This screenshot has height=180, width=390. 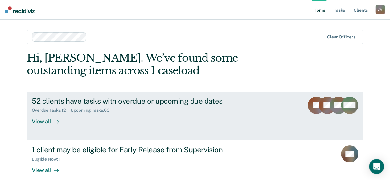 I want to click on div: Eligible Now : 1, so click(x=48, y=160).